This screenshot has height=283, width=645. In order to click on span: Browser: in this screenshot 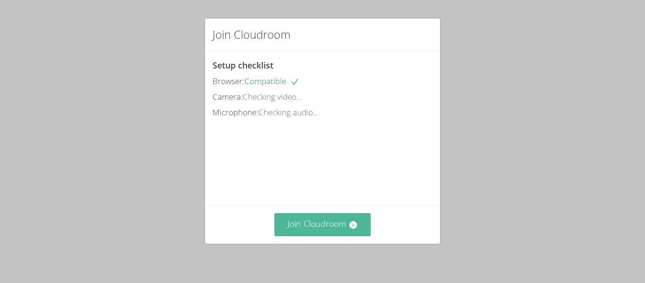, I will do `click(229, 81)`.